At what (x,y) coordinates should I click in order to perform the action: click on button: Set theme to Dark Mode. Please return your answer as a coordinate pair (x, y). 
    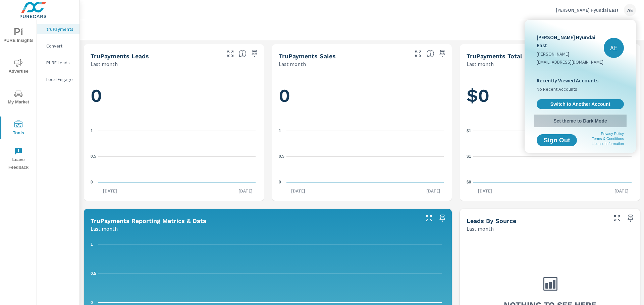
    Looking at the image, I should click on (580, 121).